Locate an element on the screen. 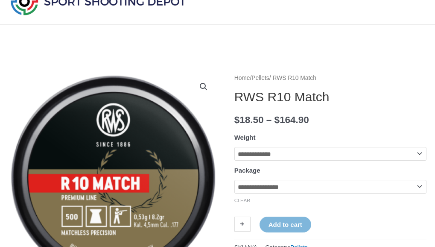 The height and width of the screenshot is (247, 435). a: Pellets is located at coordinates (260, 78).